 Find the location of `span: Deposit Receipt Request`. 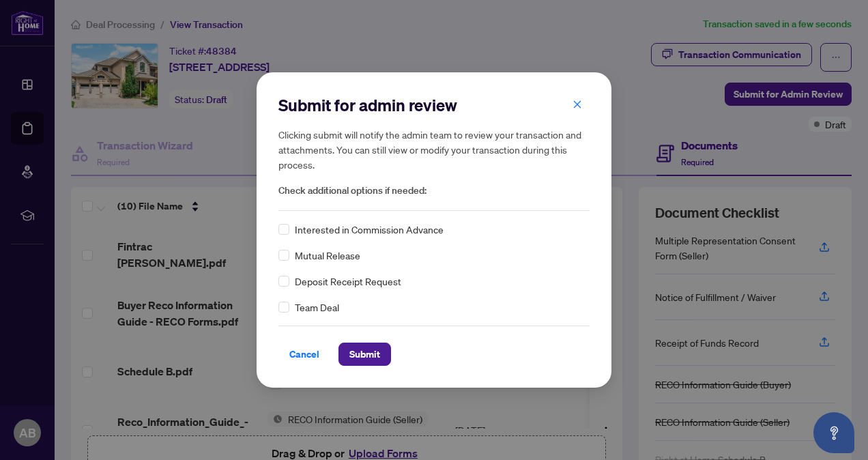

span: Deposit Receipt Request is located at coordinates (348, 281).